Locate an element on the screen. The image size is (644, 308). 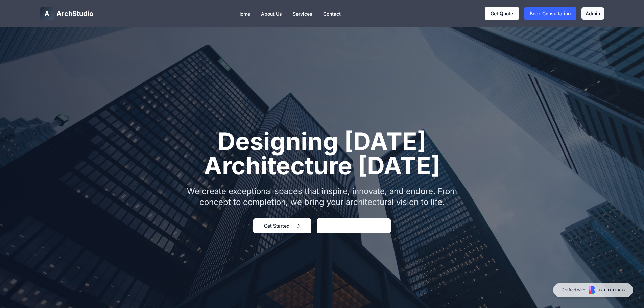
span: ArchStudio is located at coordinates (75, 14).